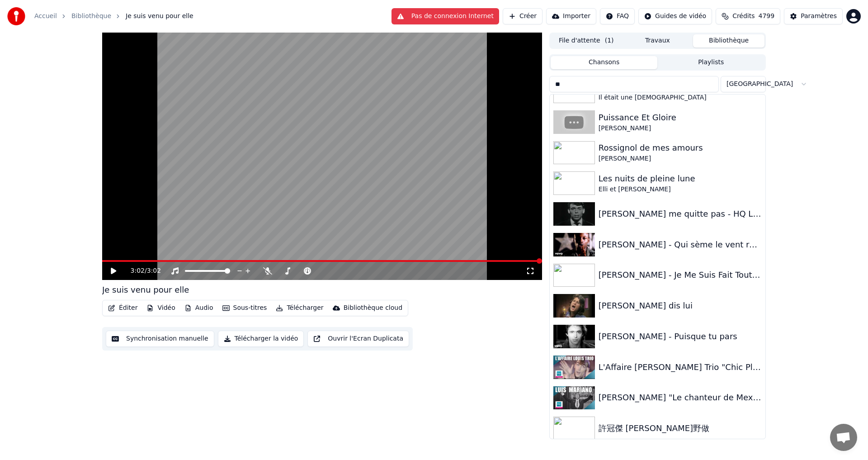 This screenshot has height=460, width=868. Describe the element at coordinates (122, 308) in the screenshot. I see `button: Éditer` at that location.